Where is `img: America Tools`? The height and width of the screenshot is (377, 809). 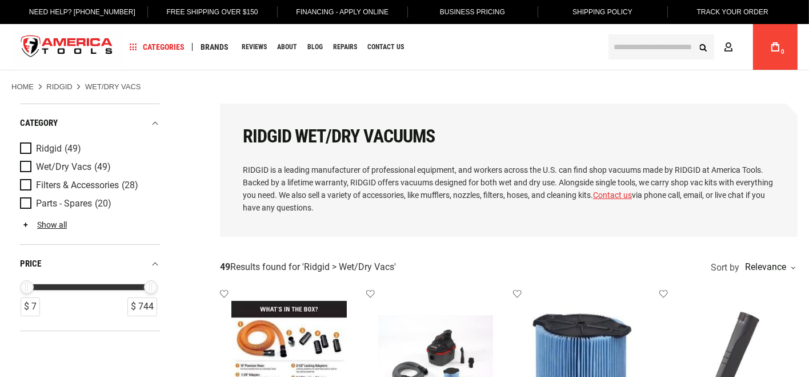 img: America Tools is located at coordinates (67, 47).